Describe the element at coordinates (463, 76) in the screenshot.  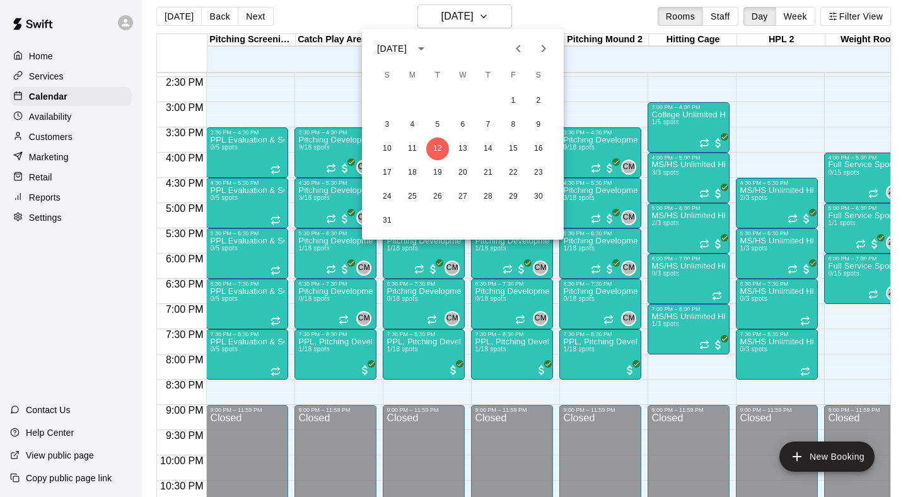
I see `span: Wednesday` at that location.